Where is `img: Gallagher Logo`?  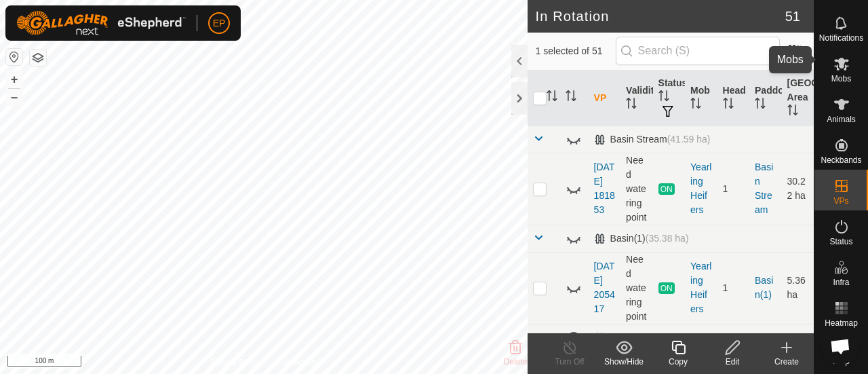 img: Gallagher Logo is located at coordinates (101, 23).